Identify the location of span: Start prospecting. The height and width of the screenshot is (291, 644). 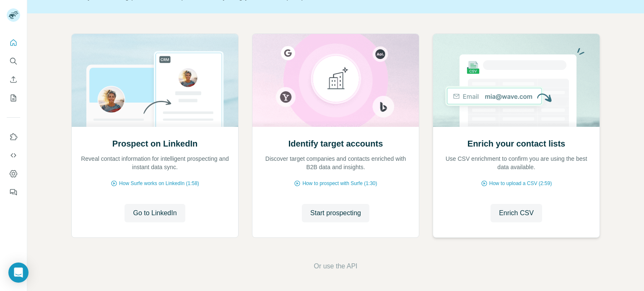
(335, 213).